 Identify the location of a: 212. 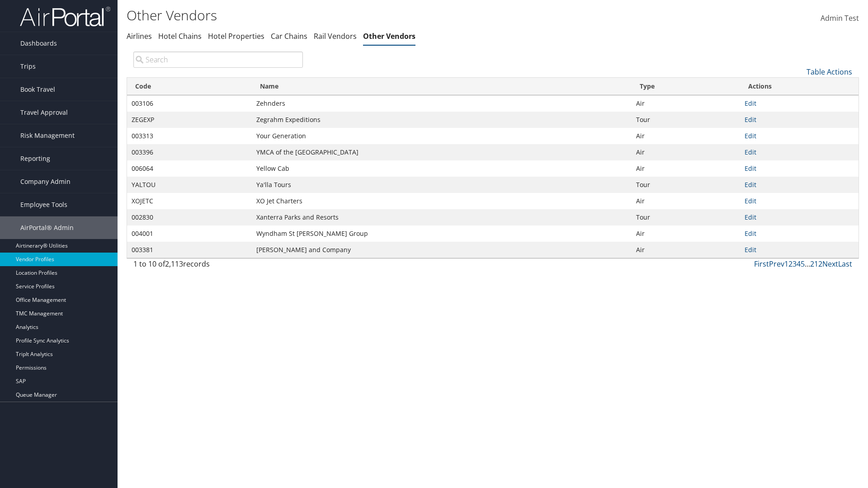
(816, 264).